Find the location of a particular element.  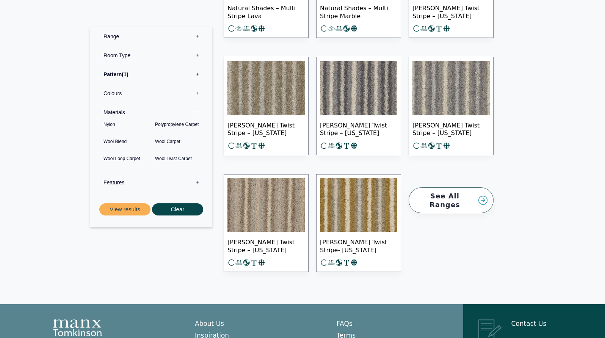

button: Clear is located at coordinates (177, 209).